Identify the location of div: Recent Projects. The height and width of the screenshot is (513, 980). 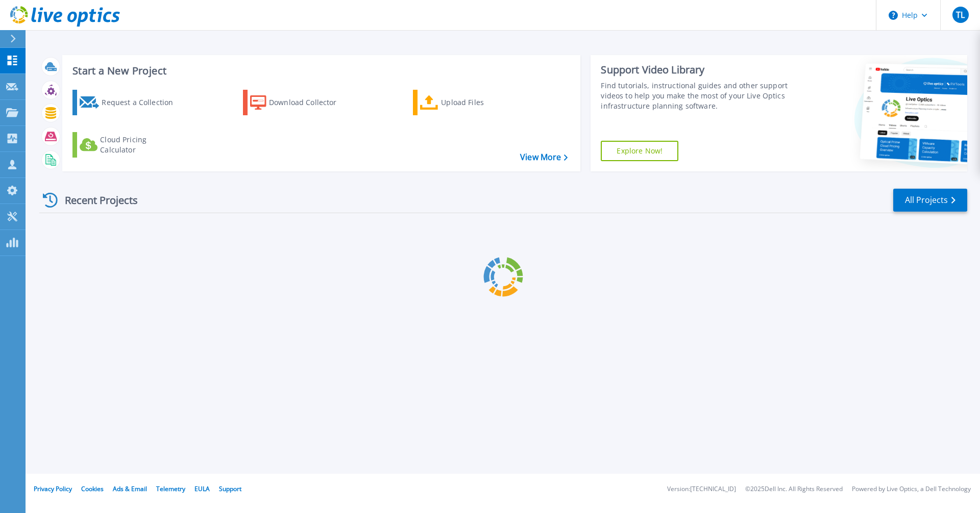
(95, 200).